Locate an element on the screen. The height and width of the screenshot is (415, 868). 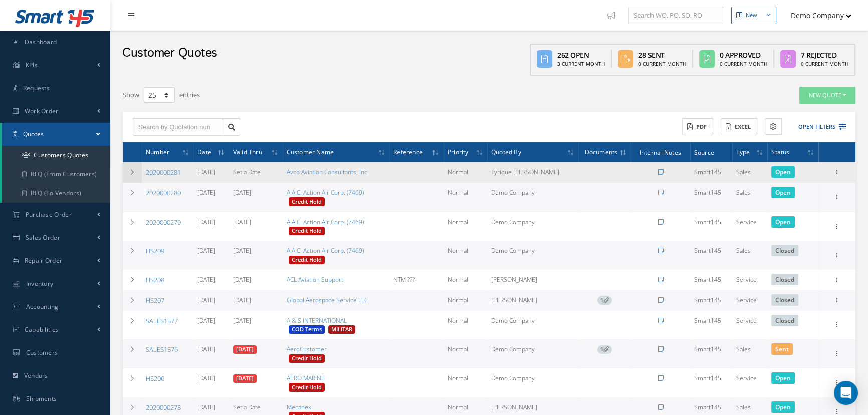
span: Source is located at coordinates (704, 152).